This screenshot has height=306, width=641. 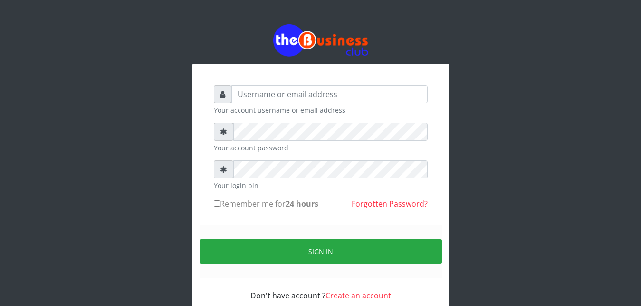 I want to click on a: Create an account, so click(x=359, y=295).